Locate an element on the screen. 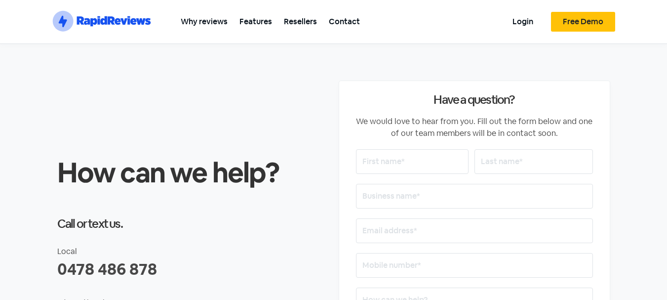 The image size is (667, 300). span: Free Demo is located at coordinates (583, 22).